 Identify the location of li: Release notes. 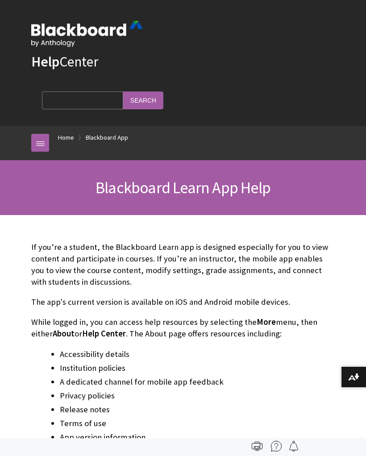
(197, 409).